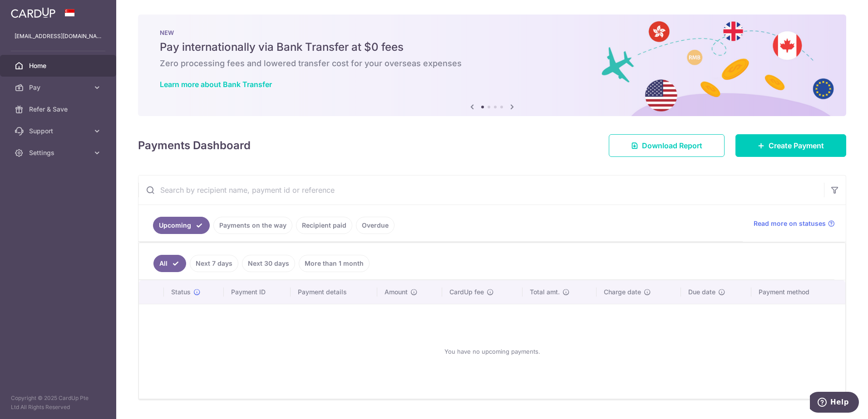 The image size is (868, 419). What do you see at coordinates (793, 224) in the screenshot?
I see `a: Read more on statuses` at bounding box center [793, 224].